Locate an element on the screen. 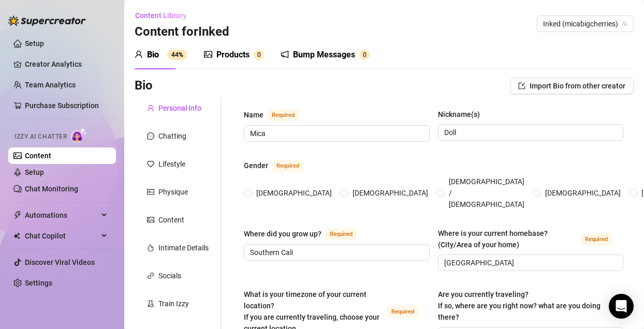 The width and height of the screenshot is (644, 329). label: Where did you grow up? is located at coordinates (306, 234).